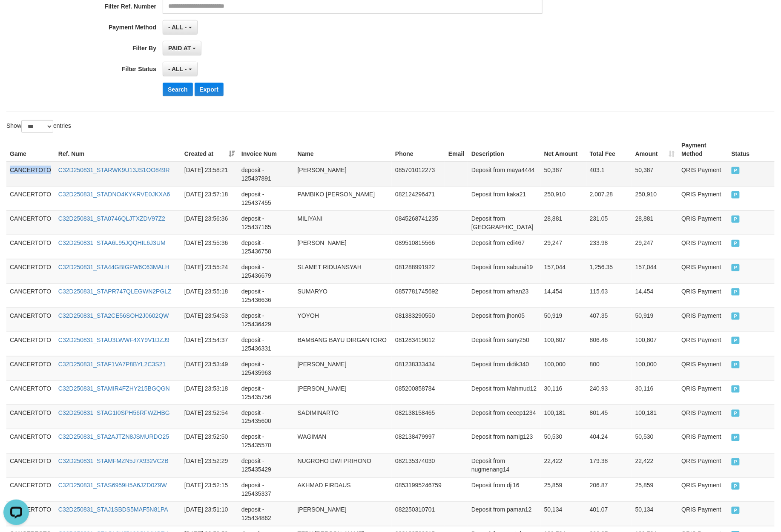 Image resolution: width=781 pixels, height=532 pixels. Describe the element at coordinates (609, 489) in the screenshot. I see `td: 206.87` at that location.